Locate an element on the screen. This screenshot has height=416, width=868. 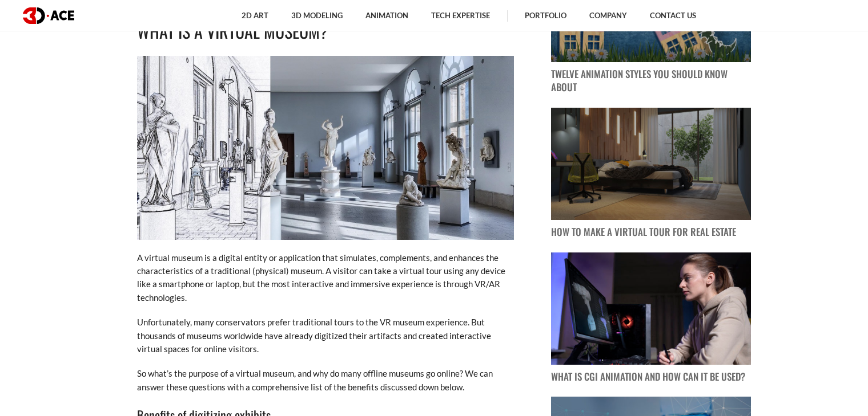
p: What Is CGI Animation and How Can It Be Used? is located at coordinates (651, 377).